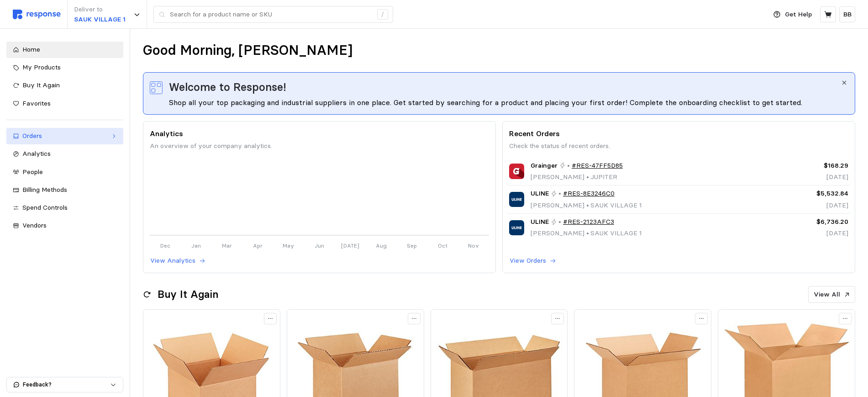  What do you see at coordinates (177, 261) in the screenshot?
I see `button: View Analytics` at bounding box center [177, 261].